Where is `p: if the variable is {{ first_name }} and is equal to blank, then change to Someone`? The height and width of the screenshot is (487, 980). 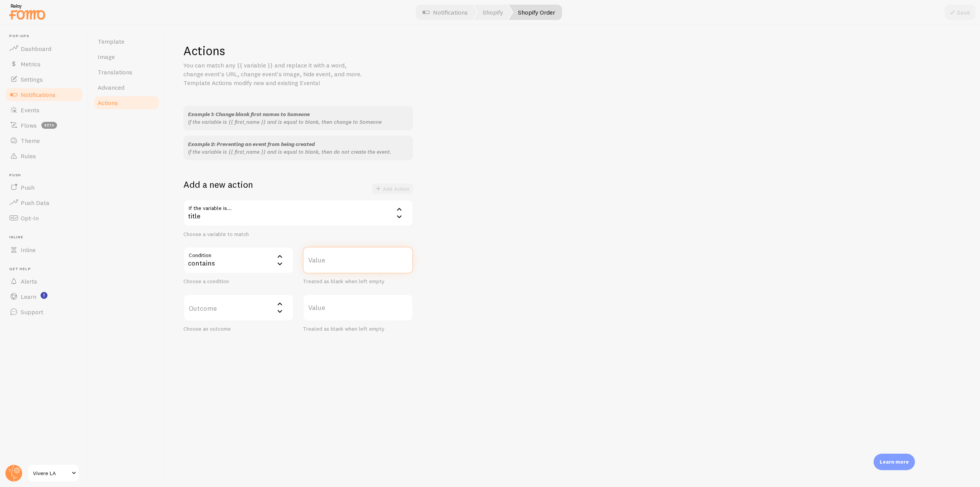
p: if the variable is {{ first_name }} and is equal to blank, then change to Someone is located at coordinates (299, 122).